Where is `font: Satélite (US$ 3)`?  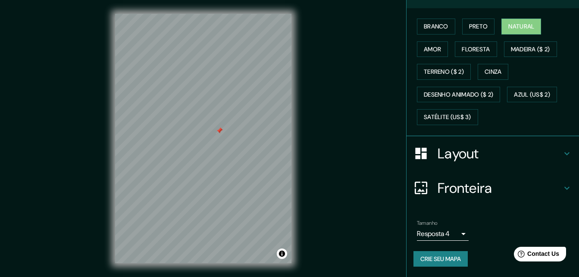 font: Satélite (US$ 3) is located at coordinates (448, 117).